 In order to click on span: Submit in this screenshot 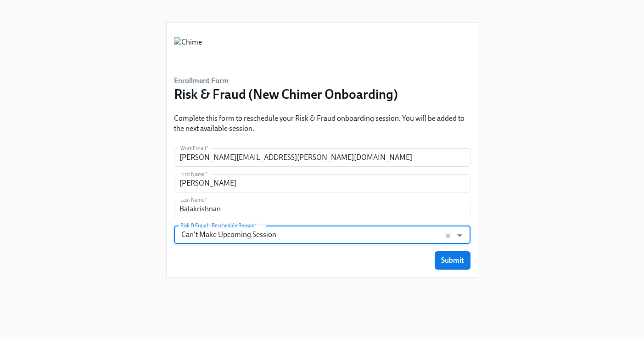, I will do `click(453, 260)`.